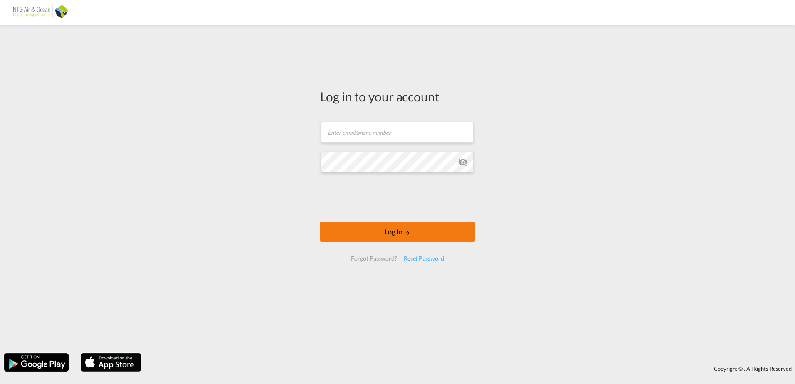  I want to click on div: Log in to your account, so click(397, 96).